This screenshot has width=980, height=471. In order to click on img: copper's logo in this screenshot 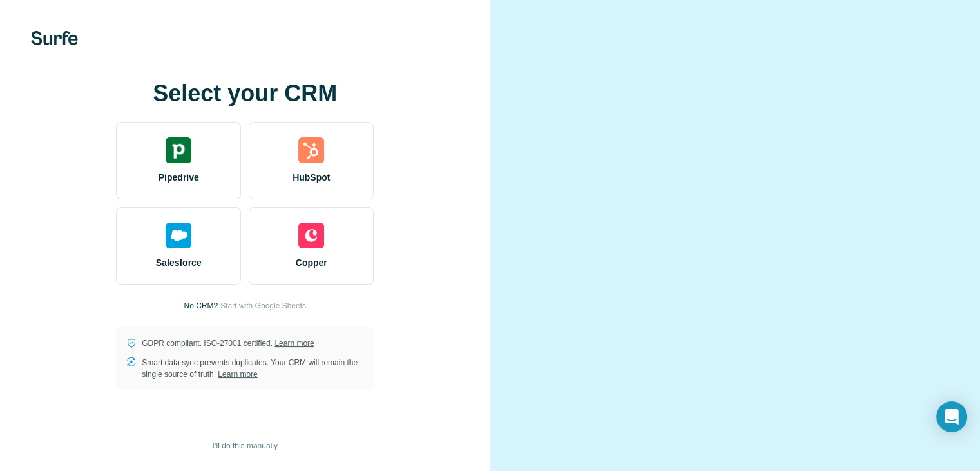, I will do `click(312, 235)`.